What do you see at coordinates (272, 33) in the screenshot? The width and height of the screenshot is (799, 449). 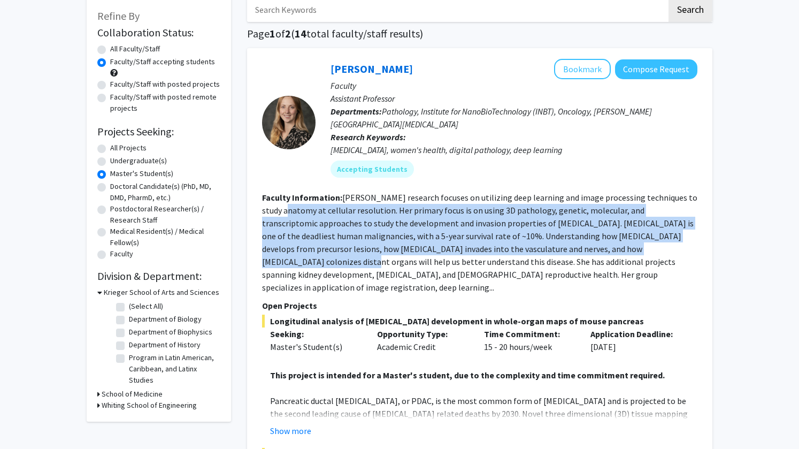 I see `span: 1` at bounding box center [272, 33].